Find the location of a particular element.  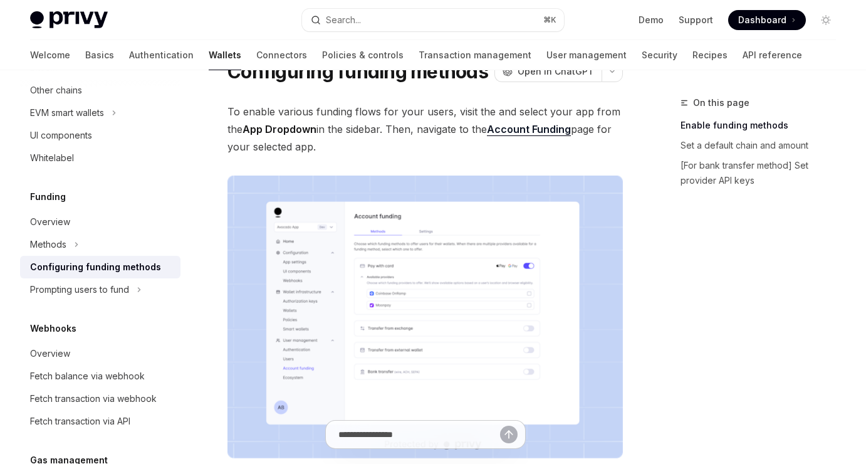

a: Authentication is located at coordinates (161, 55).